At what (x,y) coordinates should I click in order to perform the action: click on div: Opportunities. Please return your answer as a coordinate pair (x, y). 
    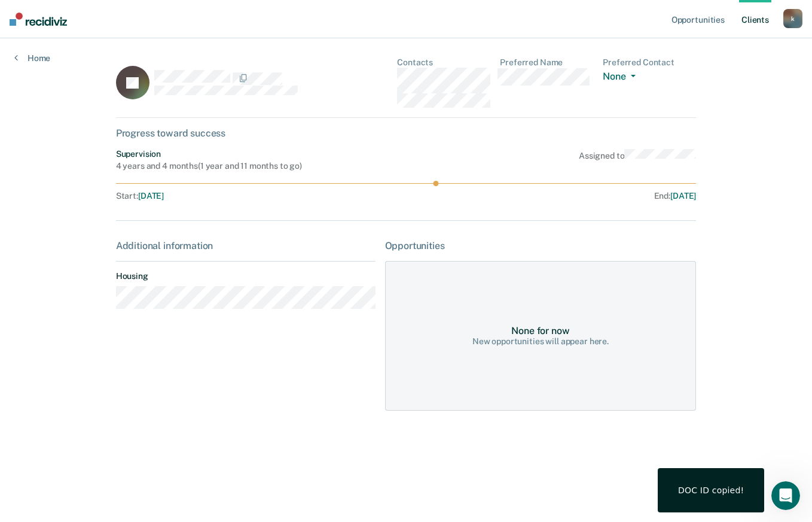
    Looking at the image, I should click on (540, 245).